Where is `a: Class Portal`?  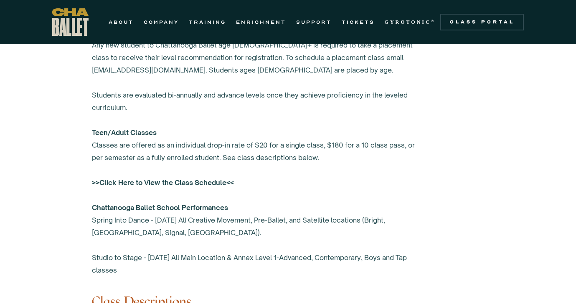
a: Class Portal is located at coordinates (482, 22).